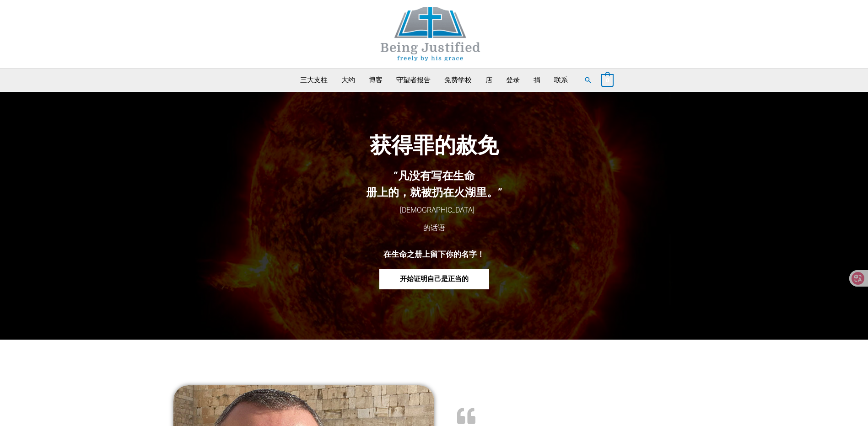  What do you see at coordinates (431, 34) in the screenshot?
I see `img: 称义` at bounding box center [431, 34].